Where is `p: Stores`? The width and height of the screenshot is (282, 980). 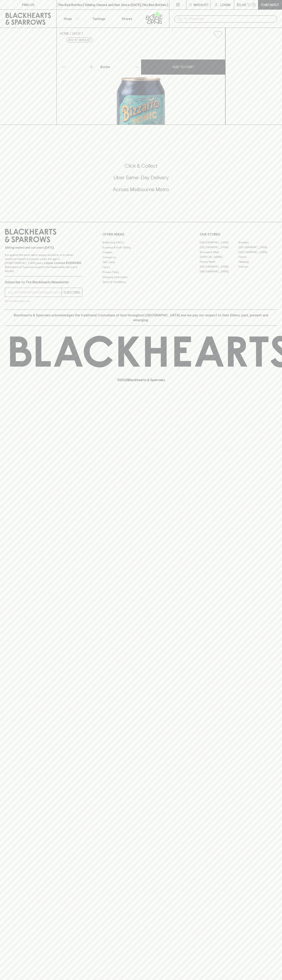
p: Stores is located at coordinates (127, 19).